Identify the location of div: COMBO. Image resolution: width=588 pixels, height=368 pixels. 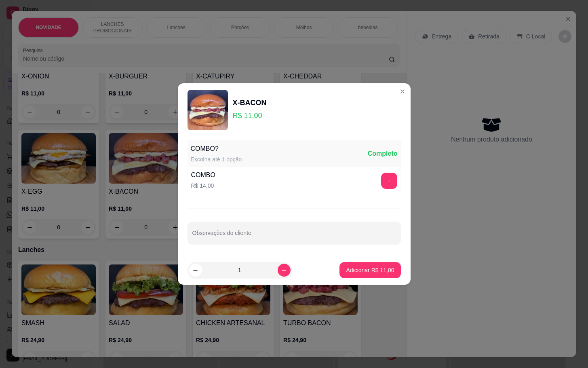
(203, 175).